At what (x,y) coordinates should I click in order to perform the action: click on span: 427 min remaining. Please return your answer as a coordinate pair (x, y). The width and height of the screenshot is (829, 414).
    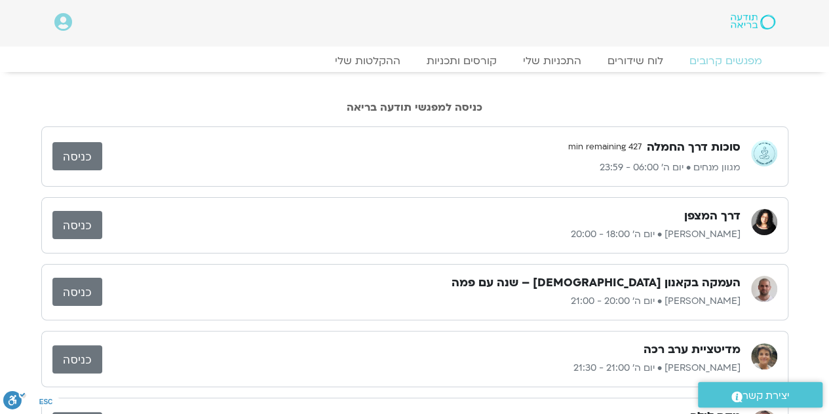
    Looking at the image, I should click on (605, 147).